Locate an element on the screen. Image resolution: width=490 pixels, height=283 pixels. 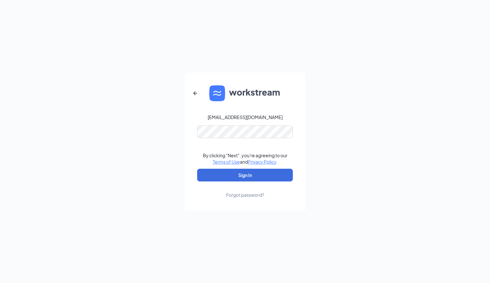
button: ArrowLeftNew is located at coordinates (195, 93).